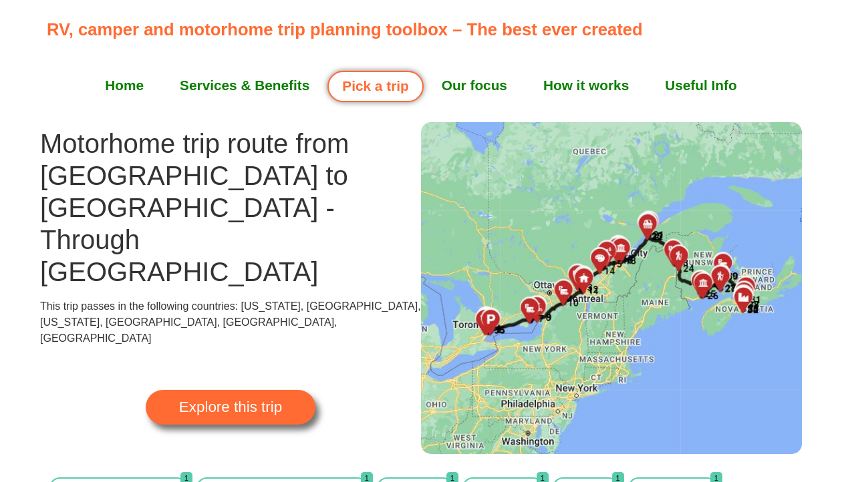 The width and height of the screenshot is (842, 482). I want to click on nav: Menu, so click(421, 86).